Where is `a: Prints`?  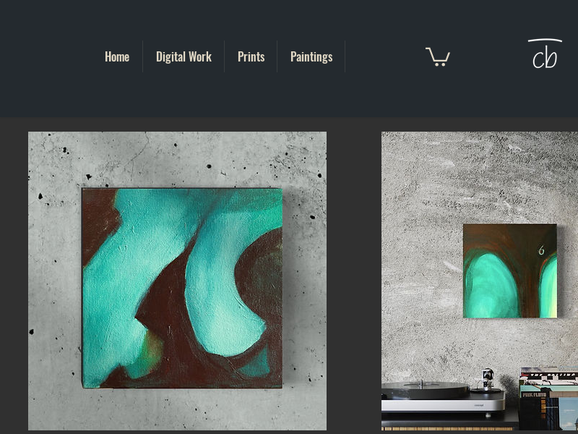 a: Prints is located at coordinates (251, 56).